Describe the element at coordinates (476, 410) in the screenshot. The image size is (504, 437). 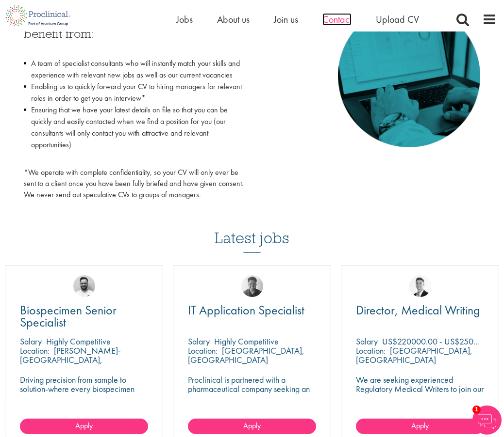
I see `span: 1` at that location.